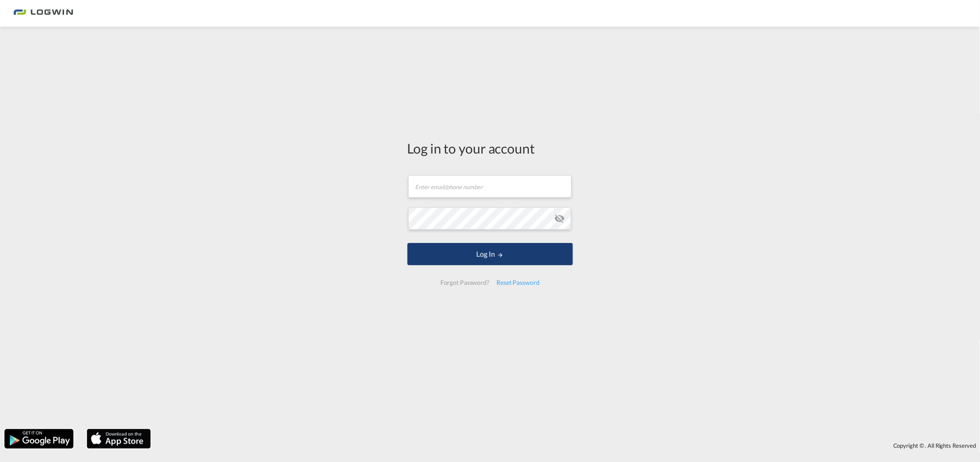 This screenshot has width=980, height=462. I want to click on input: Enter email/phone number, so click(490, 186).